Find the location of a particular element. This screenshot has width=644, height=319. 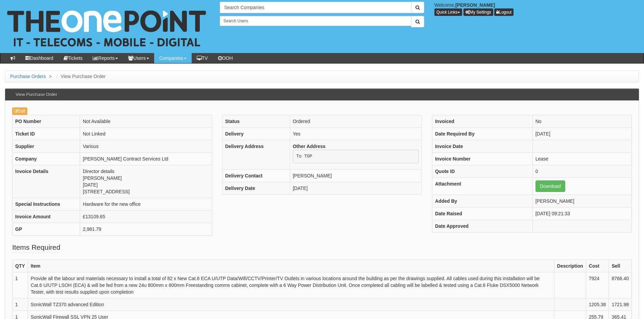

input: Search Users is located at coordinates (315, 21).